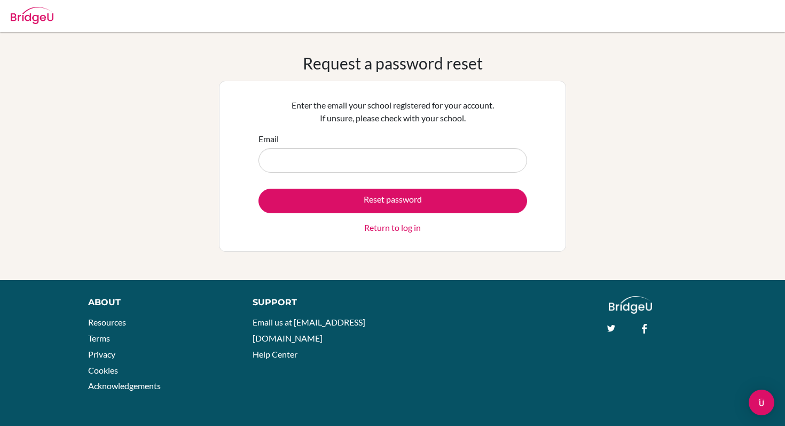  Describe the element at coordinates (158, 302) in the screenshot. I see `div: About` at that location.